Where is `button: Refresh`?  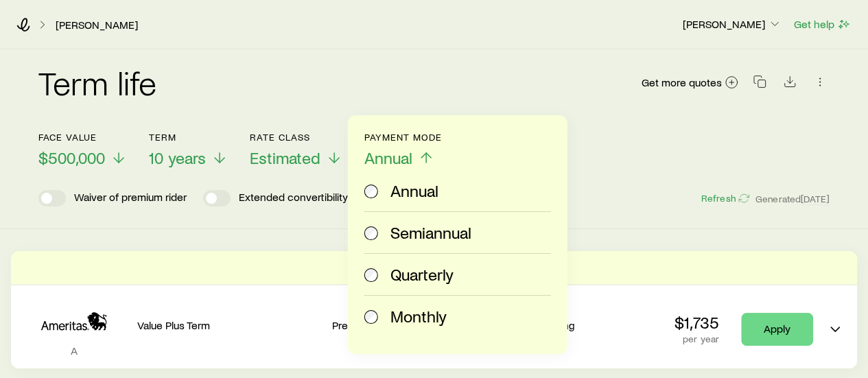
button: Refresh is located at coordinates (724, 198).